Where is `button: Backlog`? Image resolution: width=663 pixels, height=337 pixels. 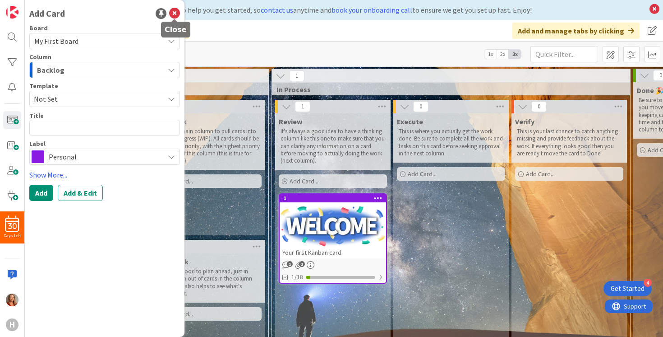
button: Backlog is located at coordinates (105, 70).